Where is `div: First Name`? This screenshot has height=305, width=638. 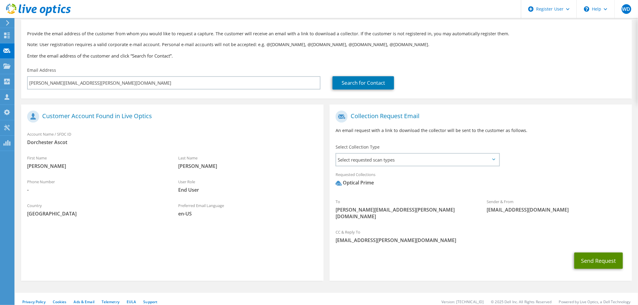
div: First Name is located at coordinates (96, 162).